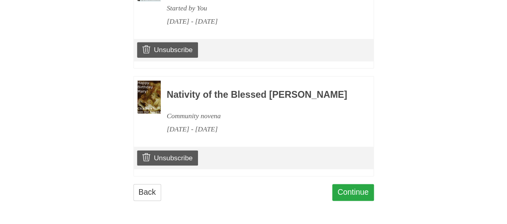 The width and height of the screenshot is (507, 224). Describe the element at coordinates (353, 192) in the screenshot. I see `a: Continue` at that location.